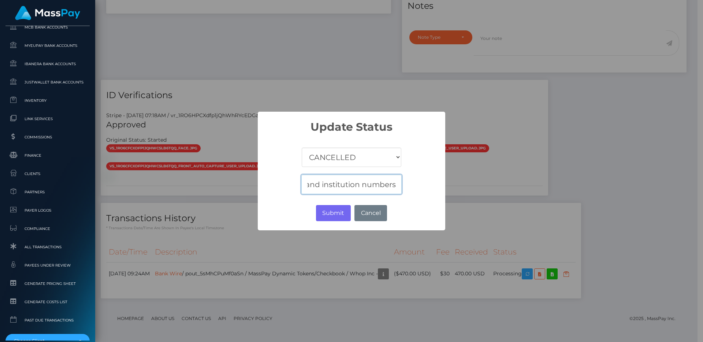 The width and height of the screenshot is (703, 342). I want to click on span: All Transactions, so click(48, 247).